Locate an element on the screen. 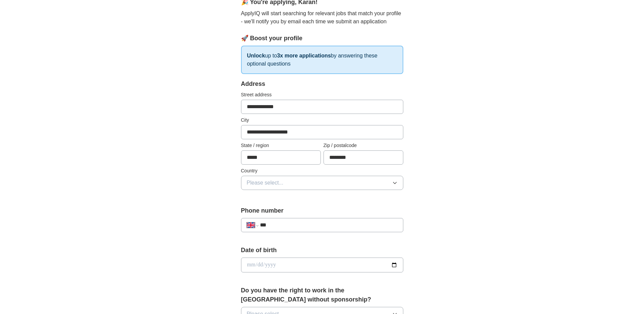 This screenshot has height=314, width=644. label: Street address is located at coordinates (322, 94).